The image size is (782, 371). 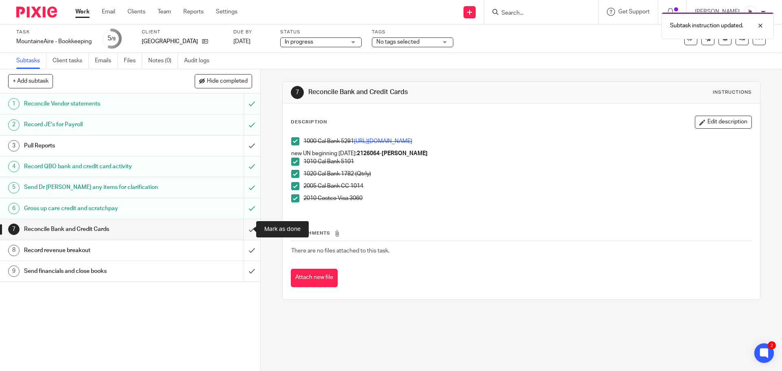 What do you see at coordinates (227, 82) in the screenshot?
I see `span: Hide completed` at bounding box center [227, 82].